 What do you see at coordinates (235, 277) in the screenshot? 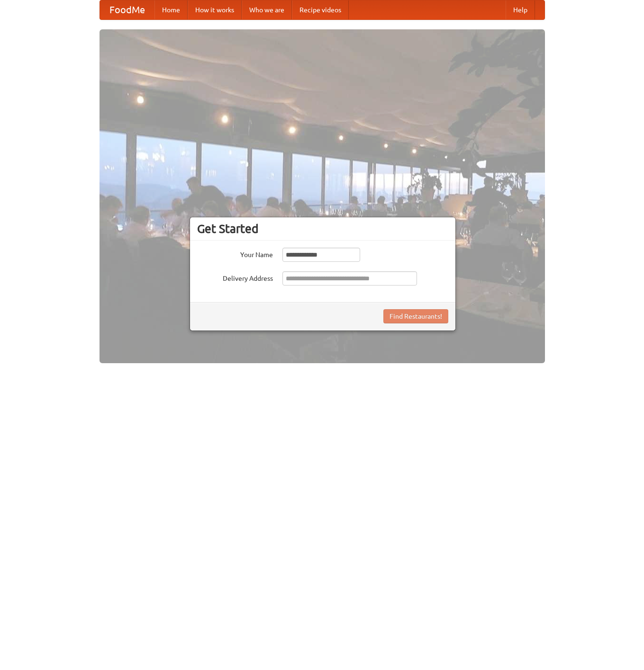
I see `label: Delivery Address` at bounding box center [235, 277].